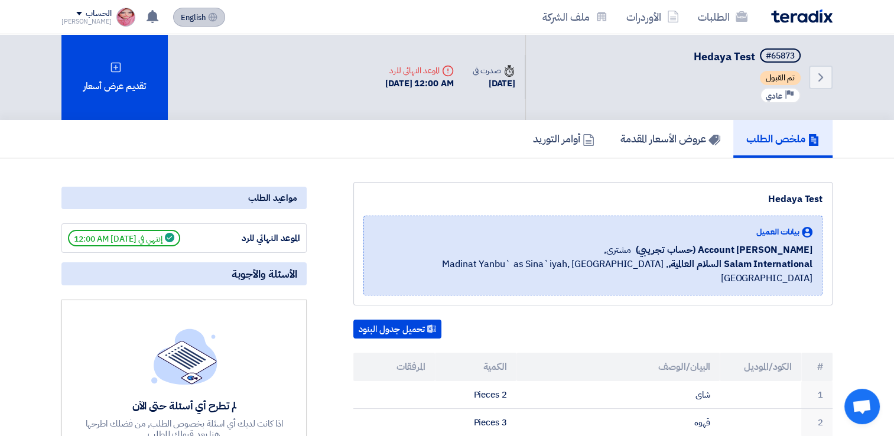 The width and height of the screenshot is (894, 436). Describe the element at coordinates (575, 17) in the screenshot. I see `a: ملف الشركة` at that location.